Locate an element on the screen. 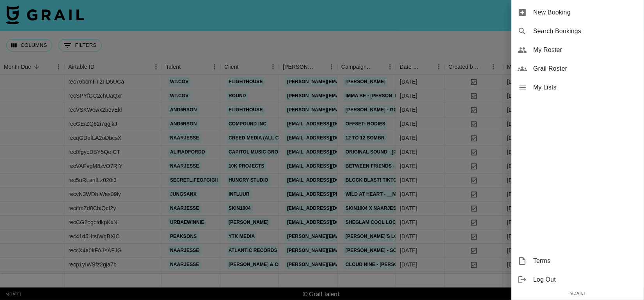 The width and height of the screenshot is (644, 300). div: Log Out is located at coordinates (578, 280).